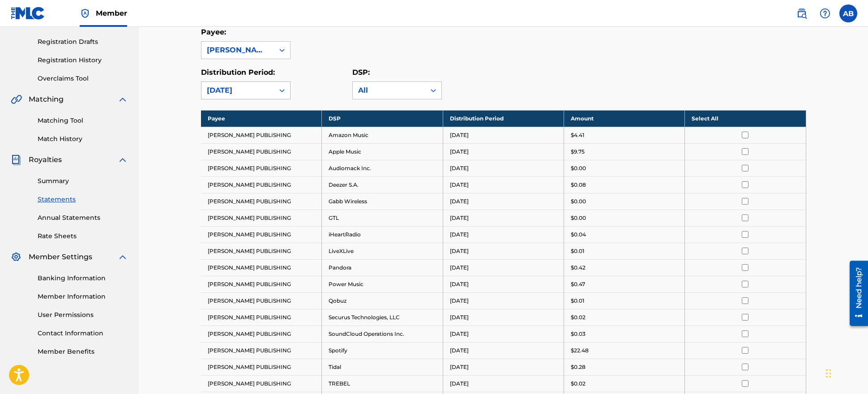 This screenshot has width=868, height=394. I want to click on td: Power Music, so click(383, 284).